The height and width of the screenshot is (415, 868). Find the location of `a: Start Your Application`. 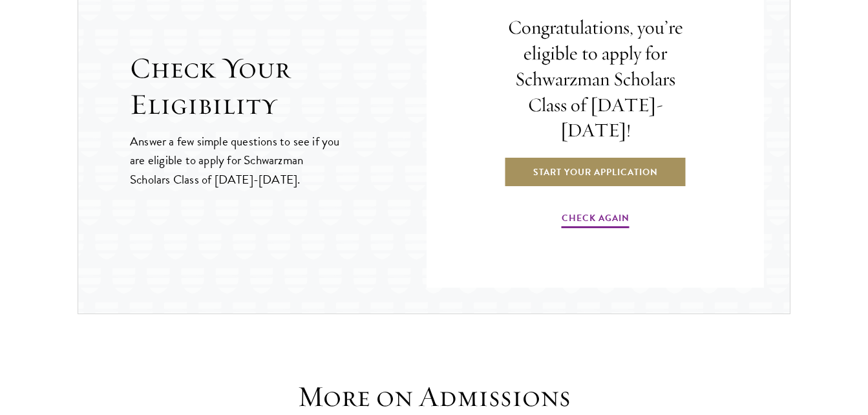

a: Start Your Application is located at coordinates (595, 172).